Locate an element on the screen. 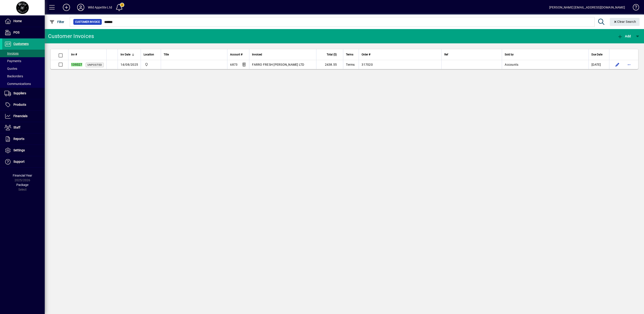 This screenshot has width=644, height=314. div: Ref is located at coordinates (472, 55).